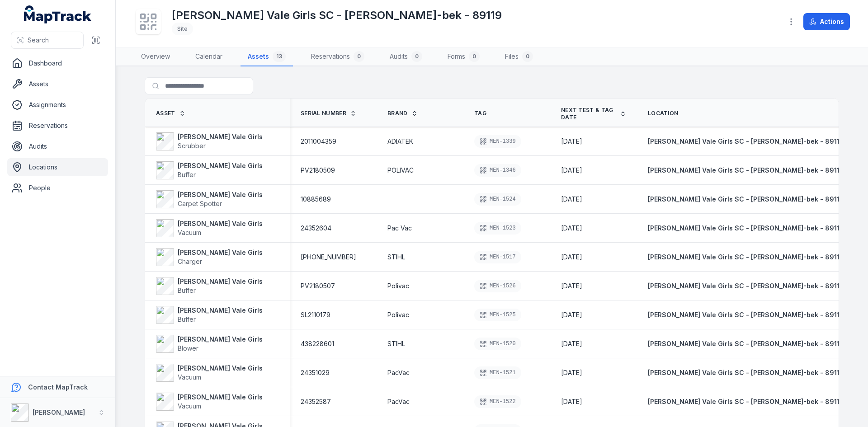 The height and width of the screenshot is (427, 868). I want to click on span: 438228601, so click(317, 344).